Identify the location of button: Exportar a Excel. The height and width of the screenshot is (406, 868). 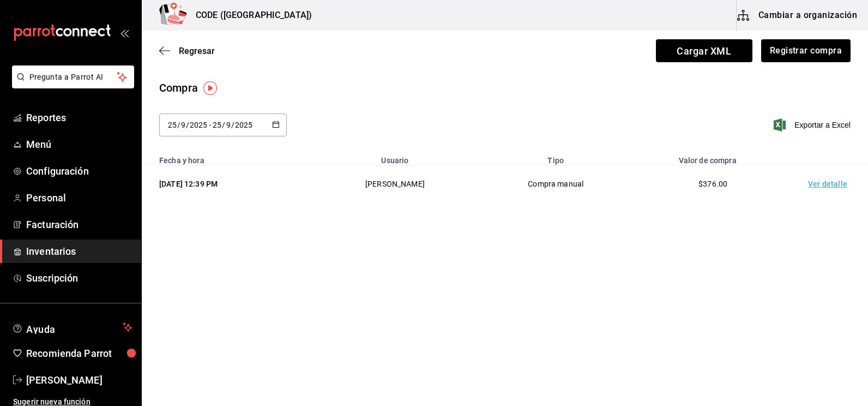
(813, 125).